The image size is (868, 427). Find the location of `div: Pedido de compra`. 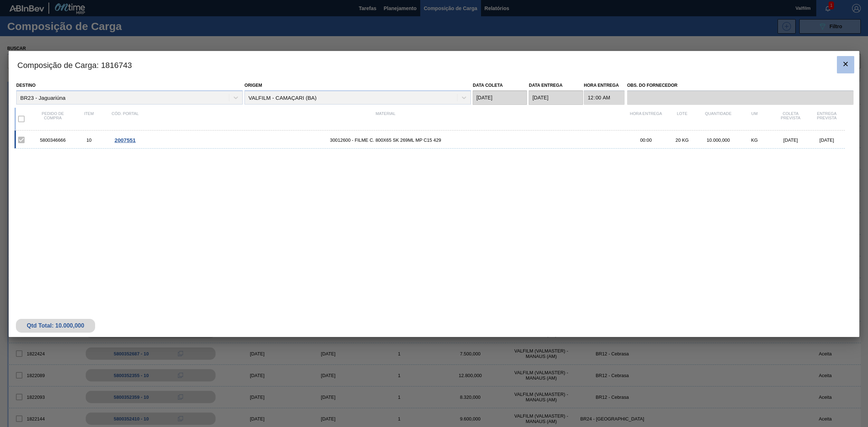

div: Pedido de compra is located at coordinates (53, 119).